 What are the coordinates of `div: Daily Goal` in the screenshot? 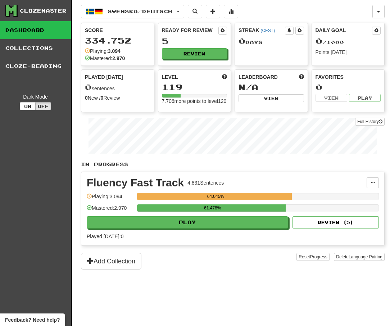 It's located at (344, 31).